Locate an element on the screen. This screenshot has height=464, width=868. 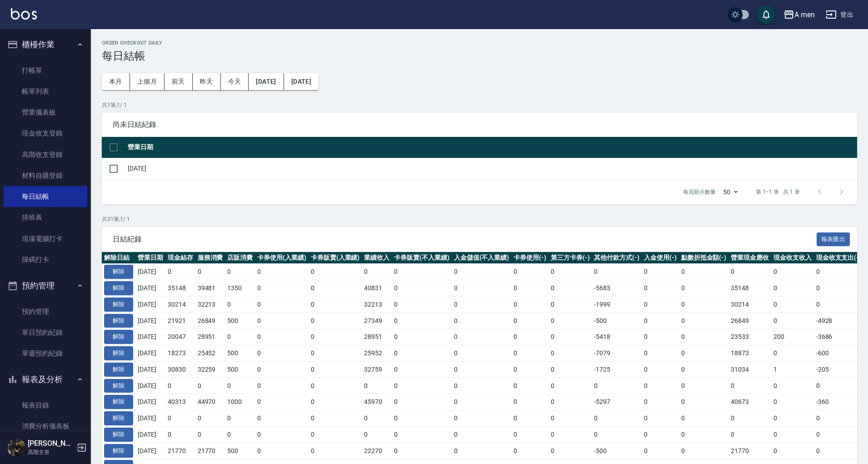
th: 現金結存 is located at coordinates (180, 258).